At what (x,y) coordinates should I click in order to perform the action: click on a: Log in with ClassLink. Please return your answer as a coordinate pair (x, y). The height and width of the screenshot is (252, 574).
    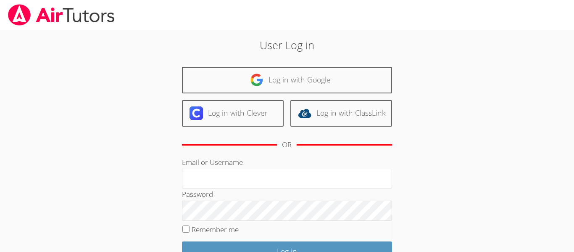
    Looking at the image, I should click on (341, 113).